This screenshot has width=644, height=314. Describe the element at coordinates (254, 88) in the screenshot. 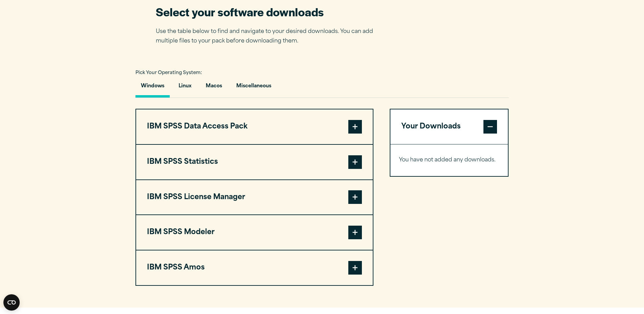

I see `button: Miscellaneous` at that location.